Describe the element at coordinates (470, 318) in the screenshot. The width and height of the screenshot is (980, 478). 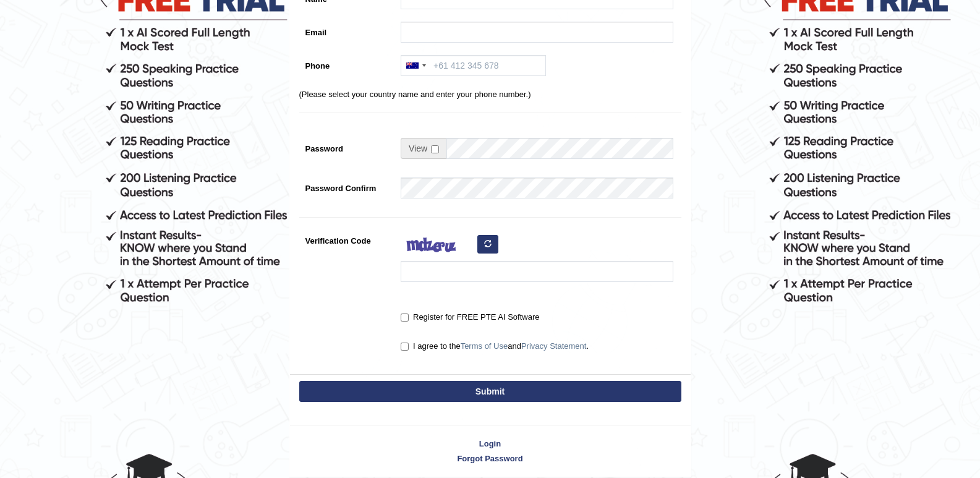
I see `label: Register for FREE PTE AI Software` at that location.